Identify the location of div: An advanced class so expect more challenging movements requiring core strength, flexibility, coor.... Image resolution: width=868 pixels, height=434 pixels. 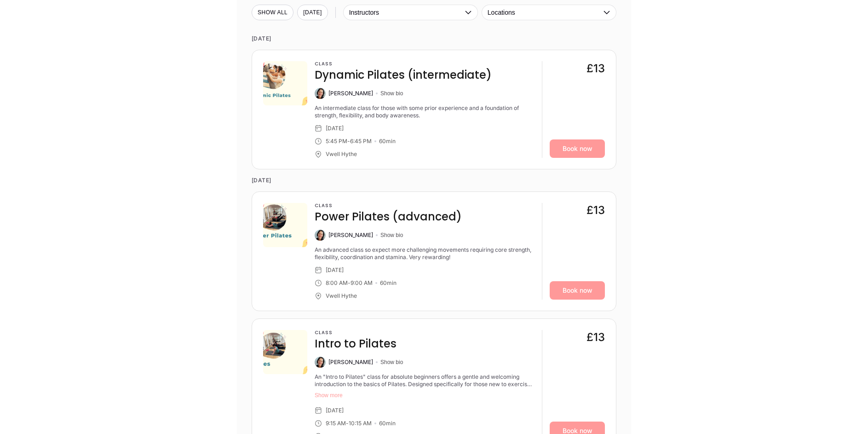
(425, 254).